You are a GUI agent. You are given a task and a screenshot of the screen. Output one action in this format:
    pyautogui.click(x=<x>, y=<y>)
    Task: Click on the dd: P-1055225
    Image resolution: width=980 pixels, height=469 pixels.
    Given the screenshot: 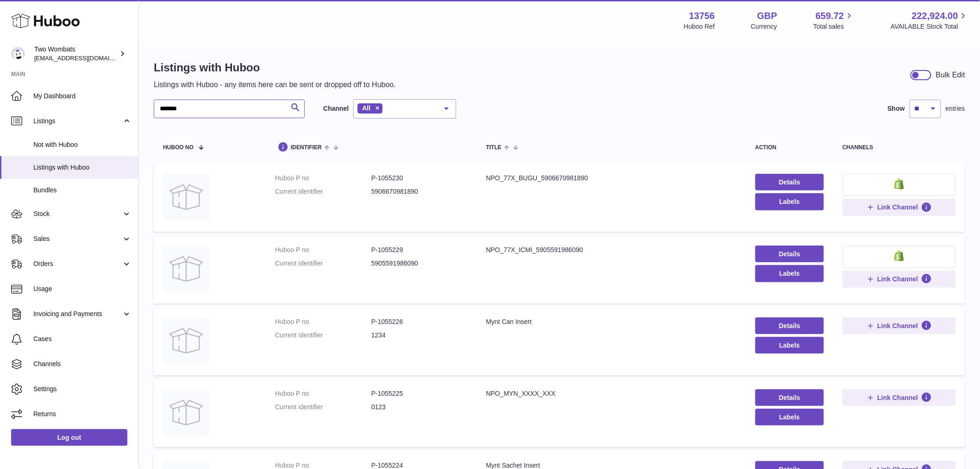 What is the action you would take?
    pyautogui.click(x=420, y=393)
    